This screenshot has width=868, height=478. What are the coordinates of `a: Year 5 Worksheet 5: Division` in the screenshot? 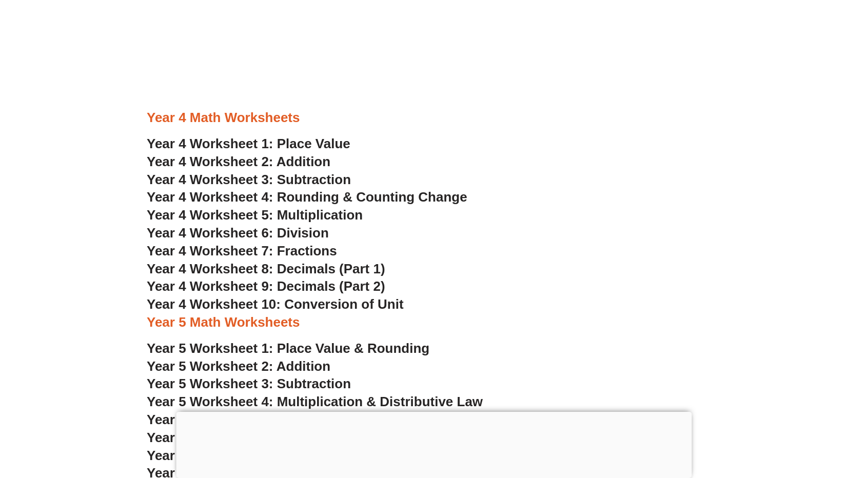 It's located at (237, 420).